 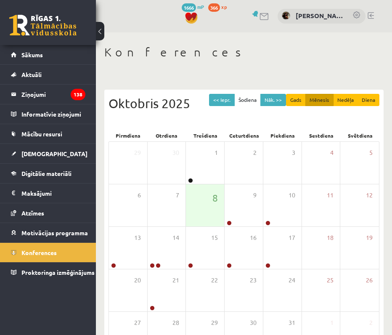 What do you see at coordinates (193, 7) in the screenshot?
I see `a: 1666 mP` at bounding box center [193, 7].